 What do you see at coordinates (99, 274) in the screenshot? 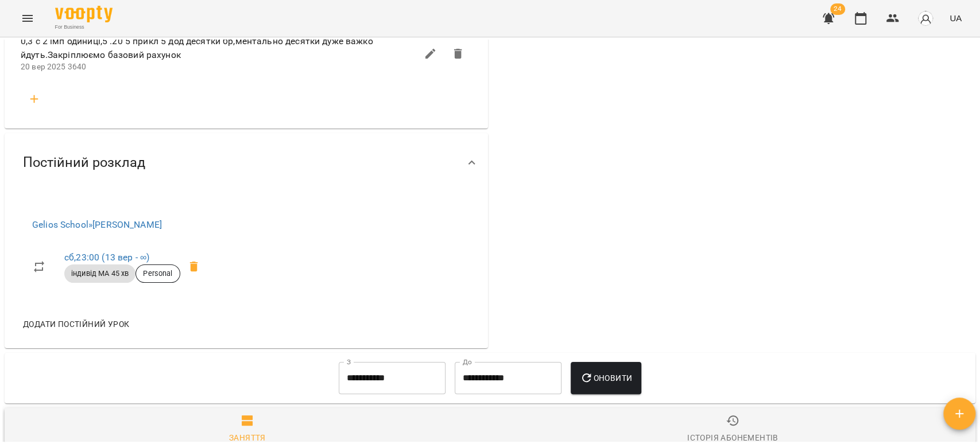
I see `span: індивід МА 45 хв` at bounding box center [99, 274].